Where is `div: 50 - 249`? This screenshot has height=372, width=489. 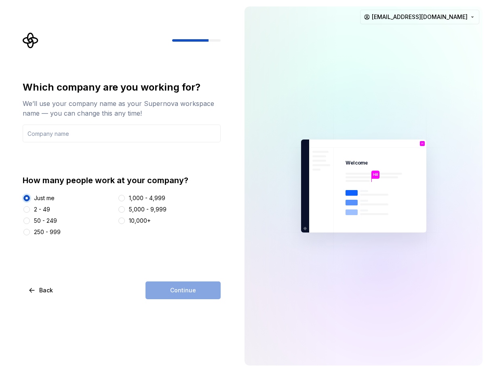 div: 50 - 249 is located at coordinates (45, 221).